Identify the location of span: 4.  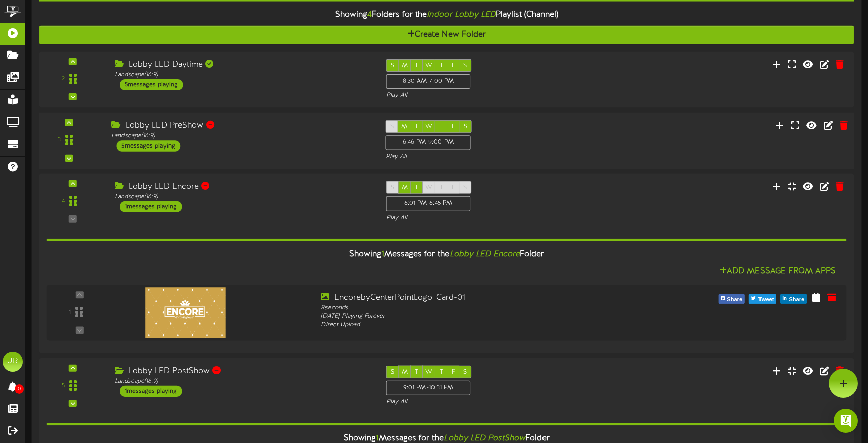
(369, 15).